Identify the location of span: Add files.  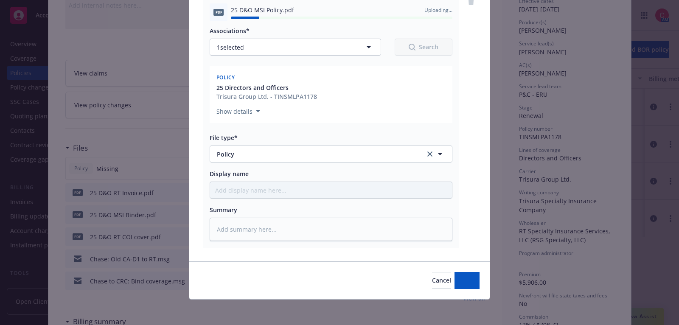
(467, 280).